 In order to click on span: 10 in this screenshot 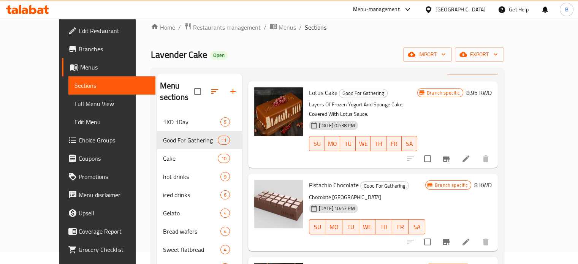, I will do `click(224, 158)`.